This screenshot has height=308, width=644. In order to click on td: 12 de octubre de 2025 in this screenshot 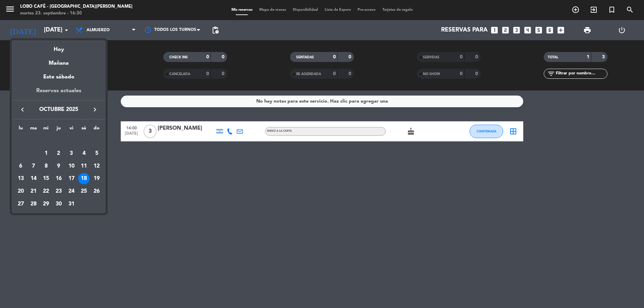, I will do `click(96, 166)`.